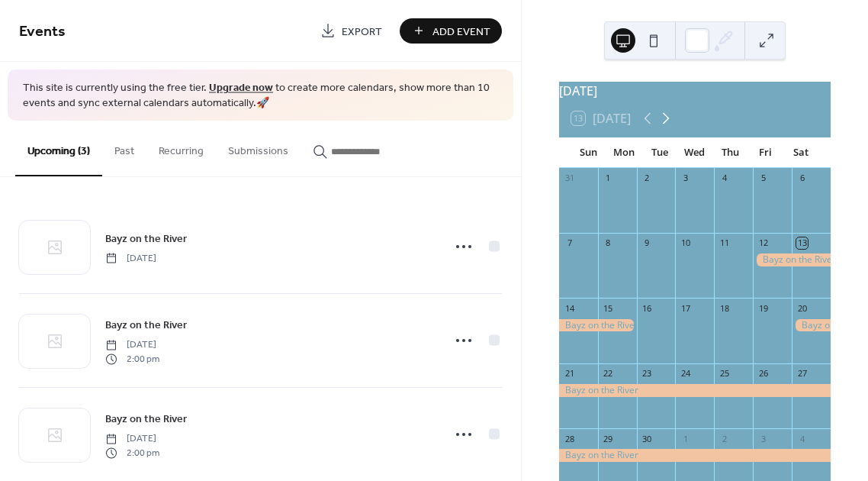 The width and height of the screenshot is (868, 481). What do you see at coordinates (685, 373) in the screenshot?
I see `div: 24` at bounding box center [685, 373].